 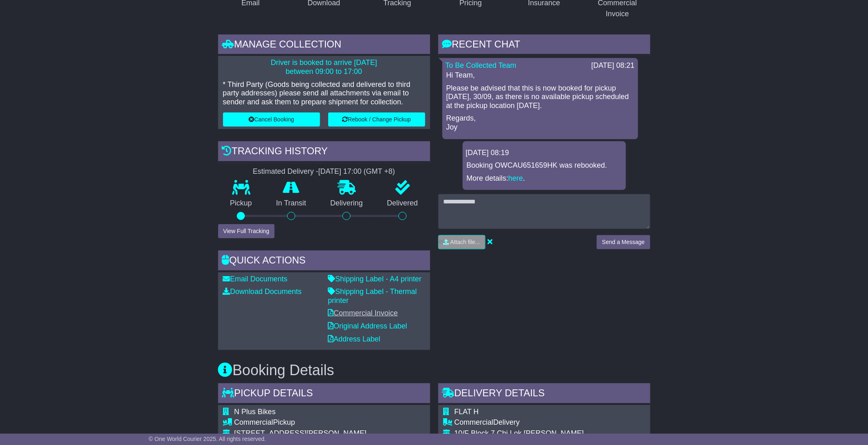 What do you see at coordinates (545, 179) in the screenshot?
I see `p: More details: .` at bounding box center [545, 179].